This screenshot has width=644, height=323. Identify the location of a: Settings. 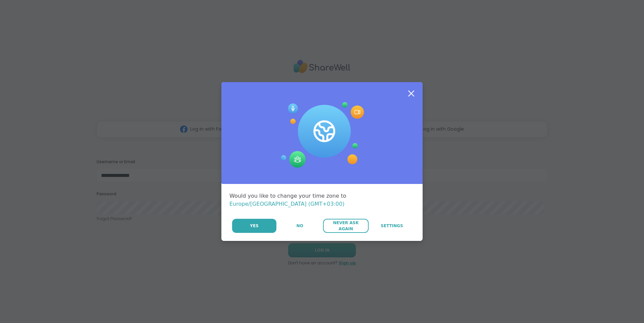
(392, 226).